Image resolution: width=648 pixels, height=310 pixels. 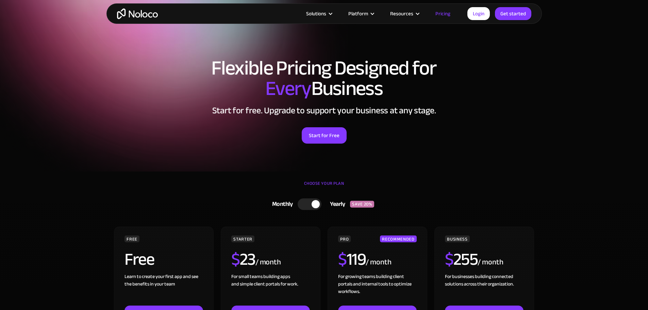 What do you see at coordinates (398, 239) in the screenshot?
I see `div: RECOMMENDED` at bounding box center [398, 239].